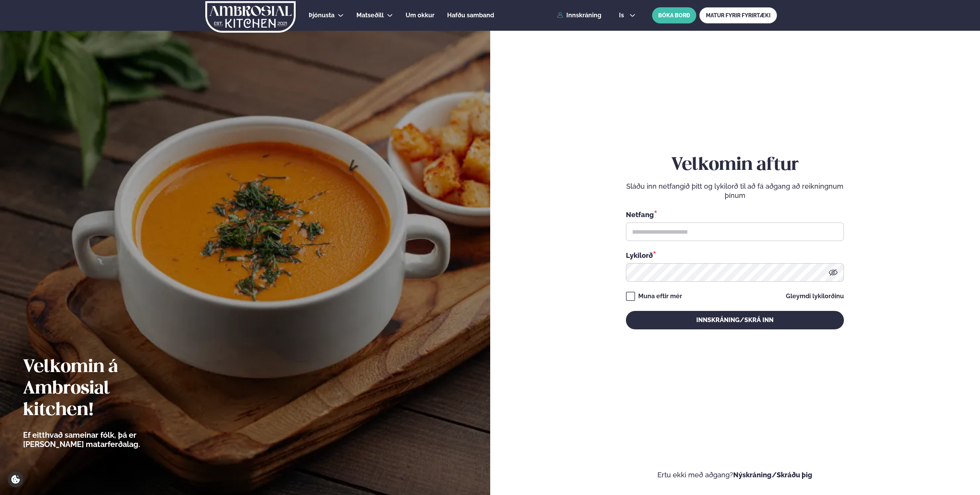  Describe the element at coordinates (470, 15) in the screenshot. I see `span: Hafðu samband` at that location.